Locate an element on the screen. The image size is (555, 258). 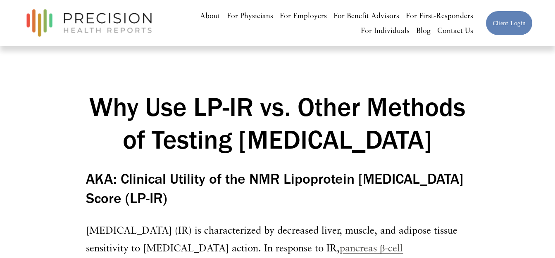
a: For Benefit Advisors is located at coordinates (366, 16).